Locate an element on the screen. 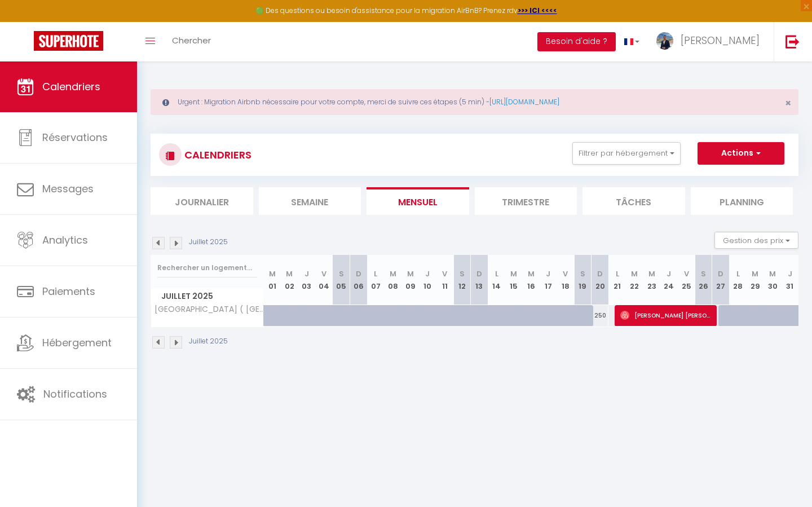 Image resolution: width=812 pixels, height=507 pixels. div: Urgent : Migration Airbnb nécessaire pour votre compte, merci de suivre ces étapes (5 min) - is located at coordinates (474, 102).